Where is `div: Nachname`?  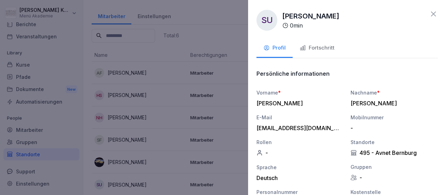 div: Nachname is located at coordinates (394, 92).